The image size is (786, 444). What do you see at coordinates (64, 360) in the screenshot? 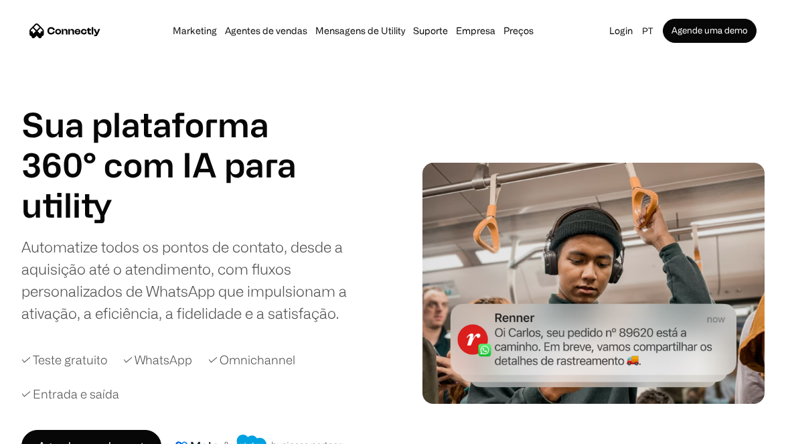
I see `div: ✓ Teste gratuito` at bounding box center [64, 360].